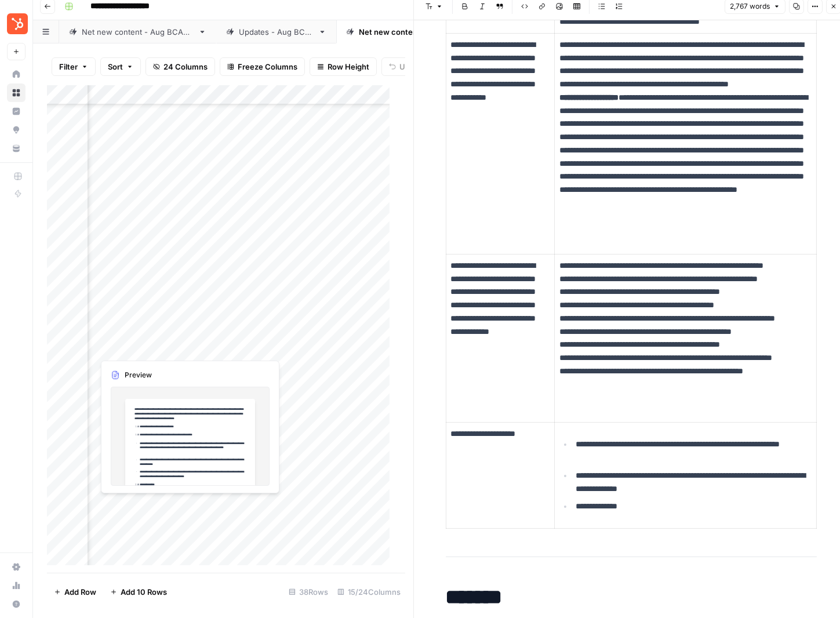 This screenshot has height=618, width=840. Describe the element at coordinates (73, 67) in the screenshot. I see `button: Filter` at that location.